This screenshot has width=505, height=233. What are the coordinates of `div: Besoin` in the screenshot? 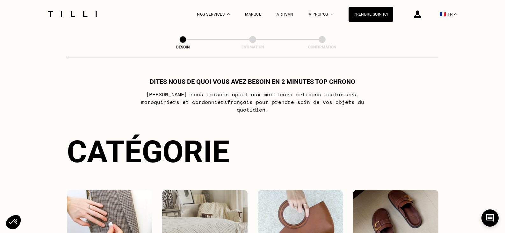 It's located at (183, 47).